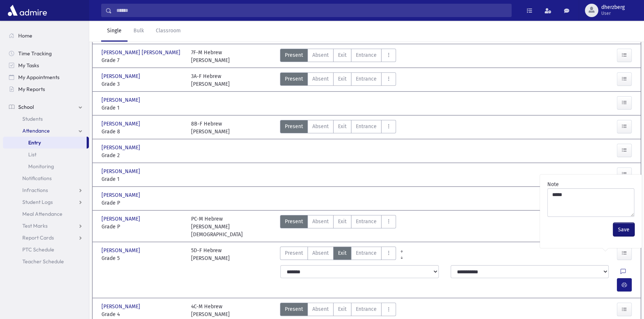 This screenshot has height=319, width=644. Describe the element at coordinates (37, 202) in the screenshot. I see `span: Student Logs` at that location.